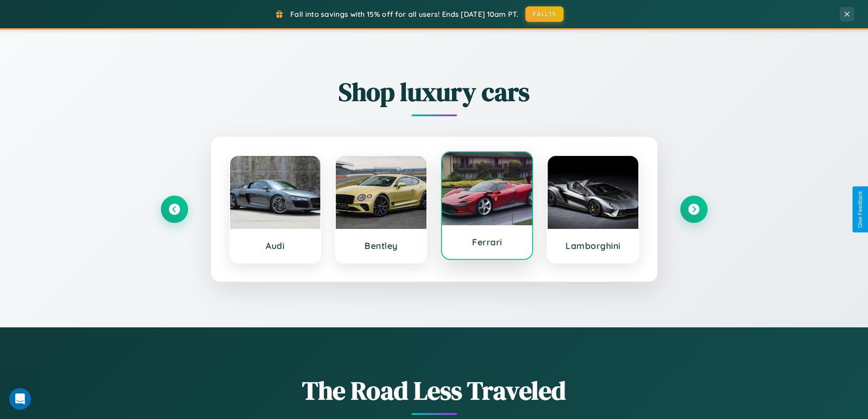 Image resolution: width=868 pixels, height=419 pixels. Describe the element at coordinates (860, 209) in the screenshot. I see `div: Give Feedback` at that location.